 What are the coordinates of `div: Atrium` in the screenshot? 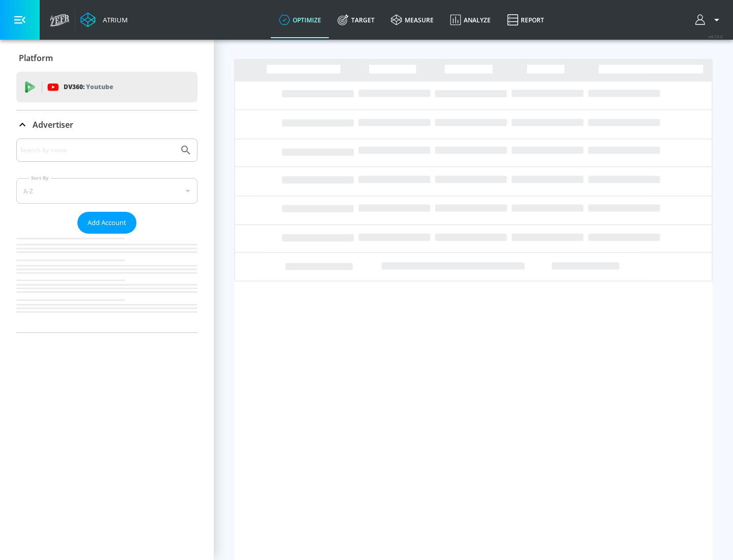 It's located at (113, 20).